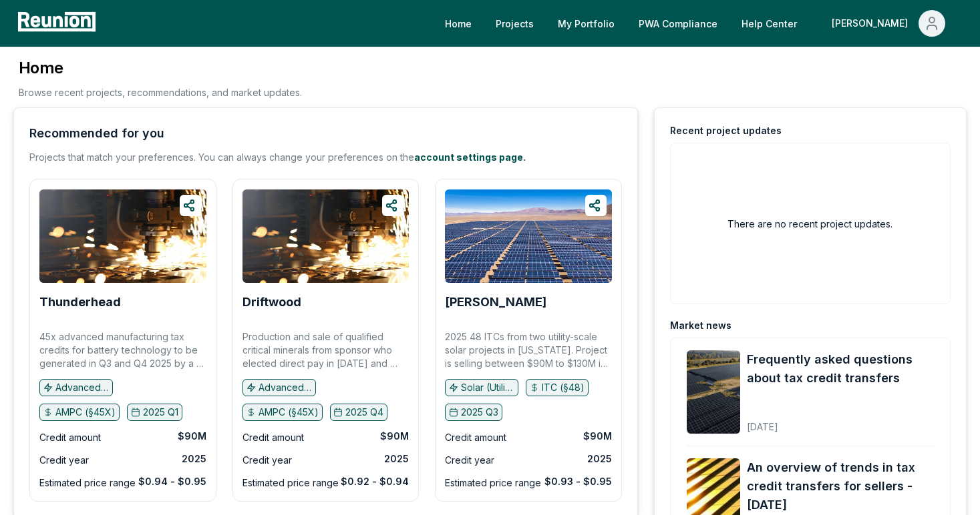 Image resolution: width=980 pixels, height=515 pixels. Describe the element at coordinates (768, 23) in the screenshot. I see `a: Help Center` at that location.